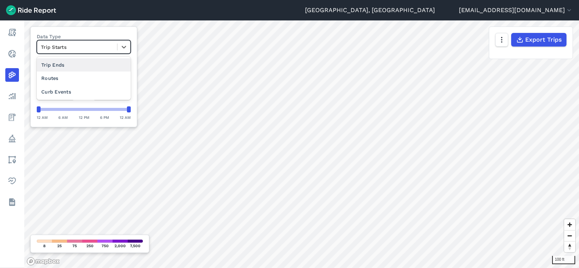 The width and height of the screenshot is (579, 268). Describe the element at coordinates (569, 236) in the screenshot. I see `button: Zoom out` at that location.